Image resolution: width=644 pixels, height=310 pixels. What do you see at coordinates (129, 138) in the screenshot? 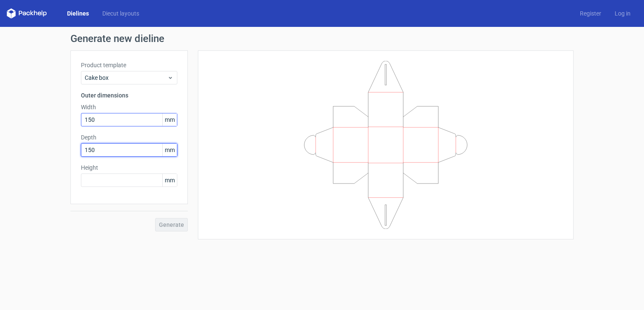
I see `label: Depth` at bounding box center [129, 138].